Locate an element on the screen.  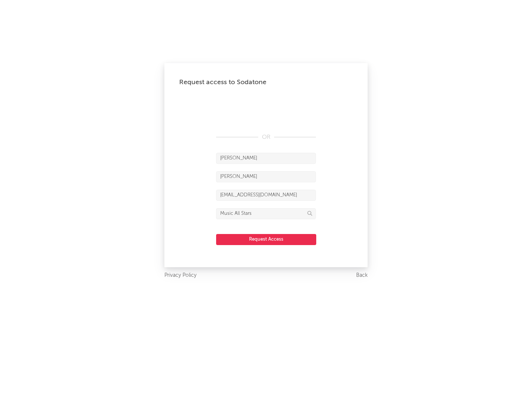
input: Last Name is located at coordinates (266, 177).